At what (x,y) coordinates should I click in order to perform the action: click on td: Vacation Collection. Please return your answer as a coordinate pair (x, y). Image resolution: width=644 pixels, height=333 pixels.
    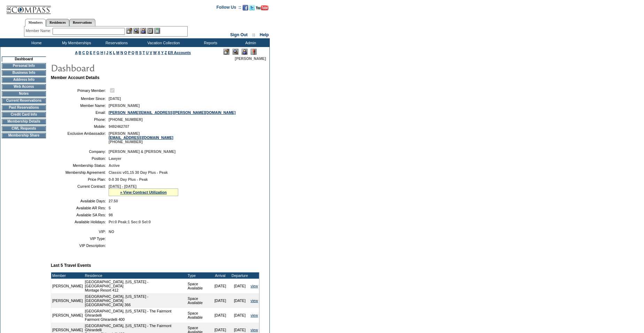
    Looking at the image, I should click on (162, 42).